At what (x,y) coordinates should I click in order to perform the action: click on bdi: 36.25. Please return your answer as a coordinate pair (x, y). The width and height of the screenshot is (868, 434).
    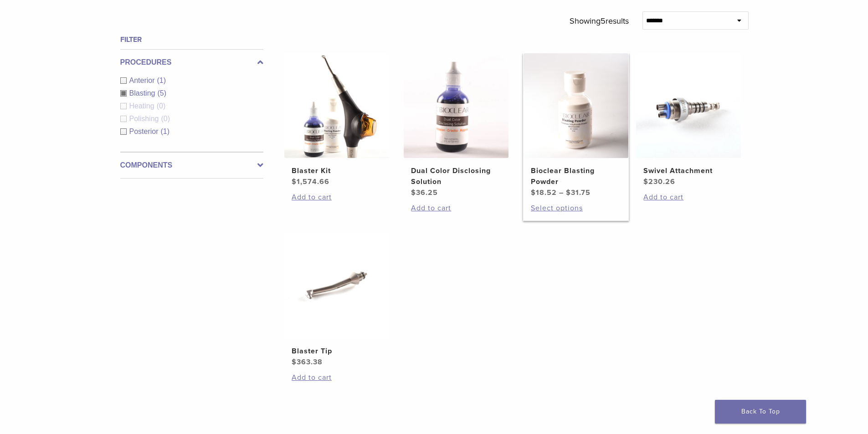
    Looking at the image, I should click on (424, 193).